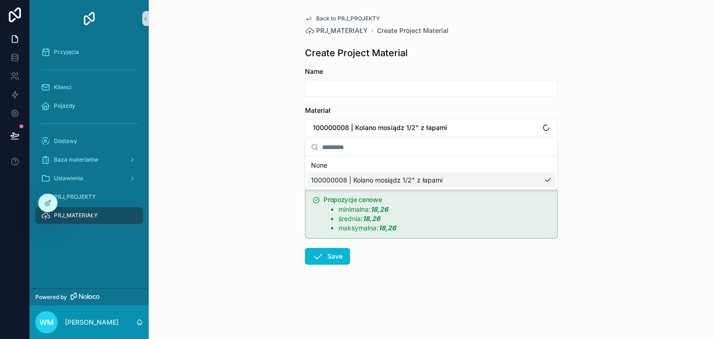 The image size is (714, 339). What do you see at coordinates (89, 297) in the screenshot?
I see `a: Powered by` at bounding box center [89, 297].